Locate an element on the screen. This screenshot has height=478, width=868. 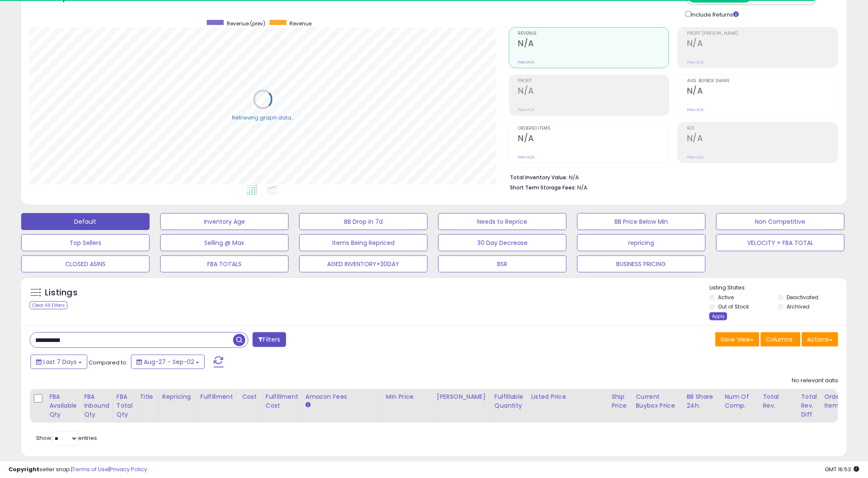
span: Profit is located at coordinates (593, 81).